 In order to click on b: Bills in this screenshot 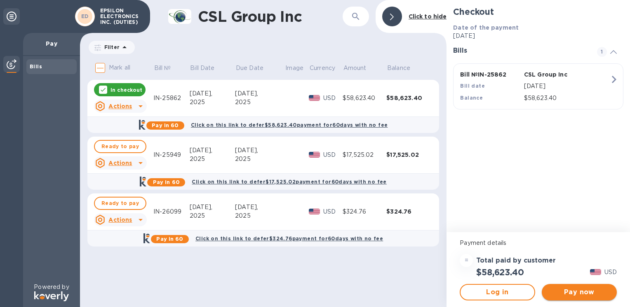, I will do `click(36, 66)`.